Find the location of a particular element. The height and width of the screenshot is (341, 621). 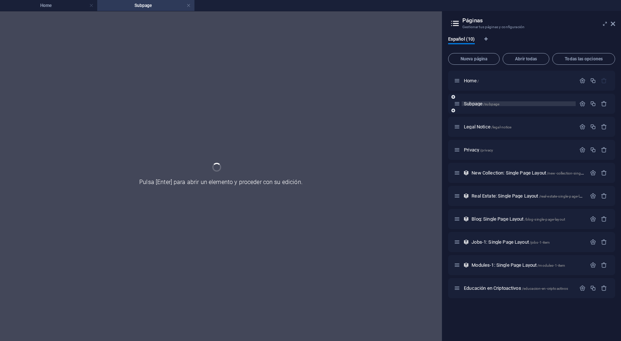

span: /jobs-1-item is located at coordinates (540, 242).